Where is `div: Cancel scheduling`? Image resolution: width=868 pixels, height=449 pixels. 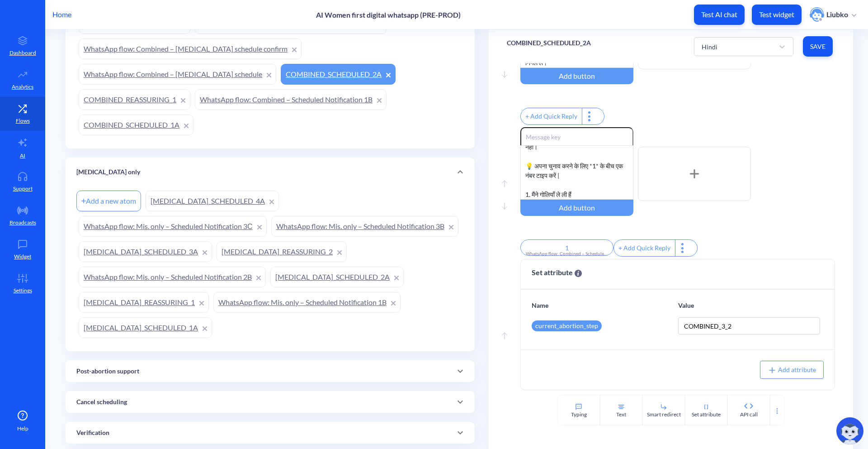
div: Cancel scheduling is located at coordinates (270, 402).